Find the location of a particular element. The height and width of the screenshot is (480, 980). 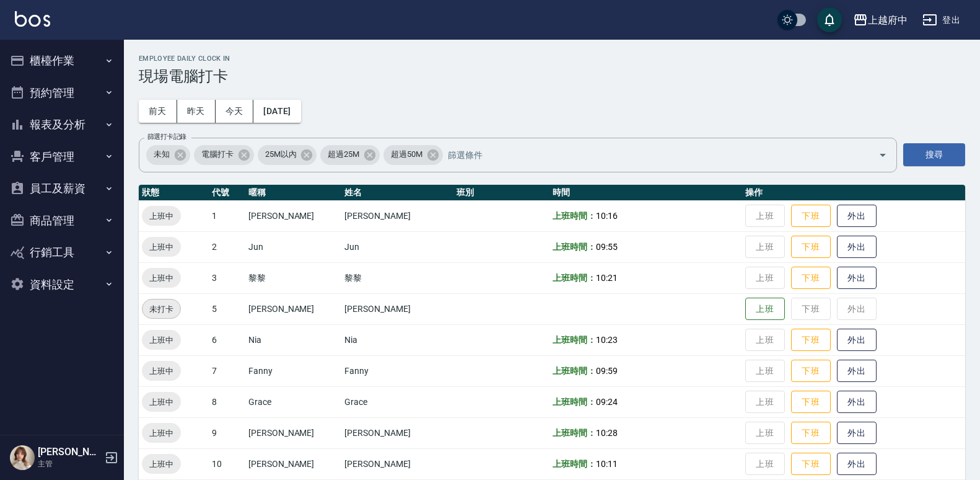

span: 25M以內 is located at coordinates (281, 155).